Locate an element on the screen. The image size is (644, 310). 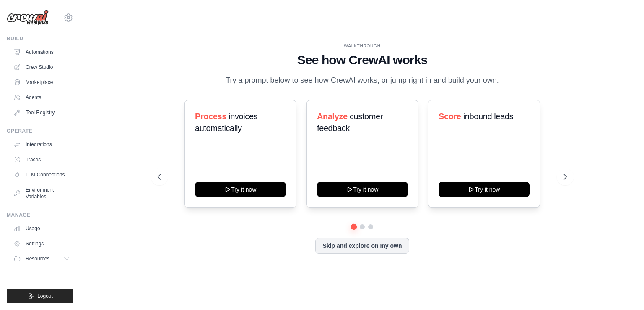
span: Score is located at coordinates (450, 116).